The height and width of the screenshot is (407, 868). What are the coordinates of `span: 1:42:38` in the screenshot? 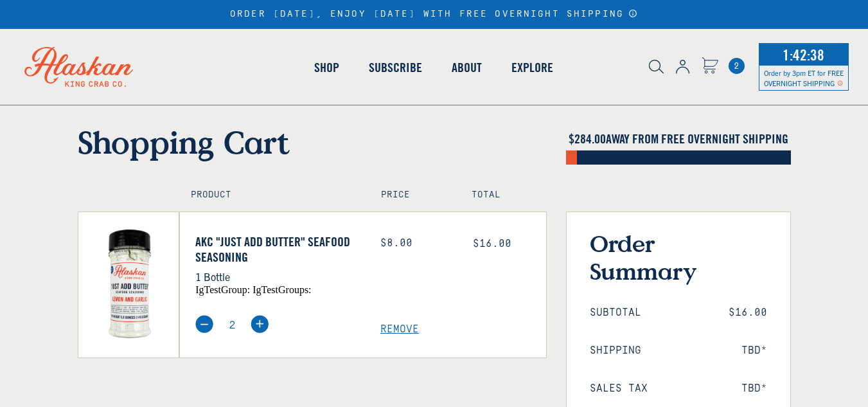 It's located at (803, 54).